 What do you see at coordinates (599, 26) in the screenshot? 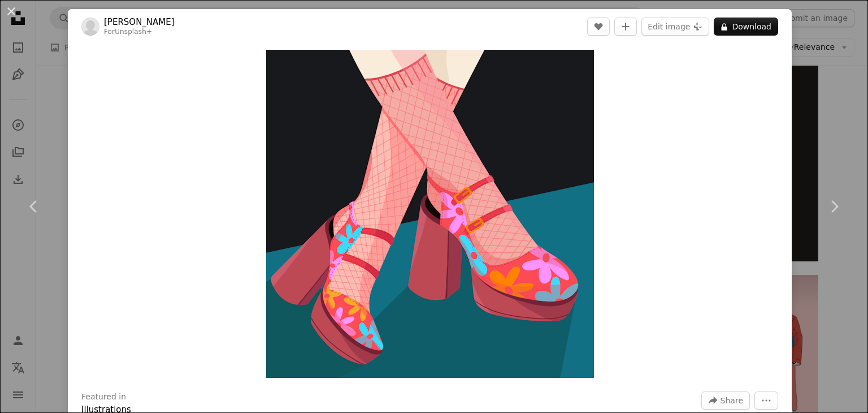
I see `button: Like` at bounding box center [599, 26].